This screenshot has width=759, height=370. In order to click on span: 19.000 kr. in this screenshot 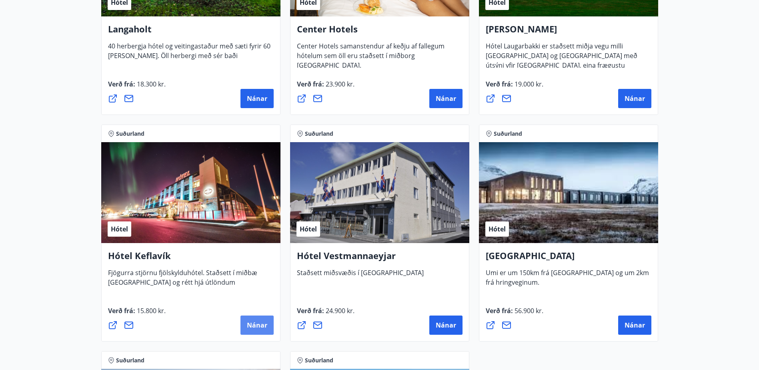, I will do `click(528, 84)`.